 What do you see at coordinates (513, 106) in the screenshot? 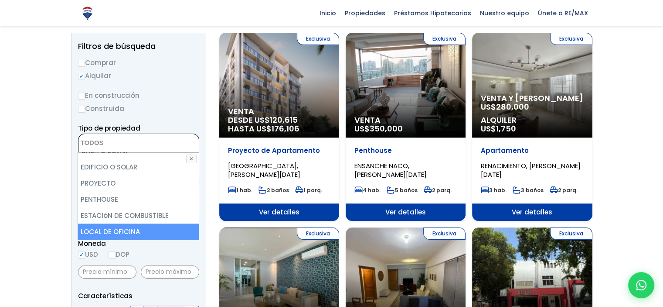
I see `span: 280,000` at bounding box center [513, 106].